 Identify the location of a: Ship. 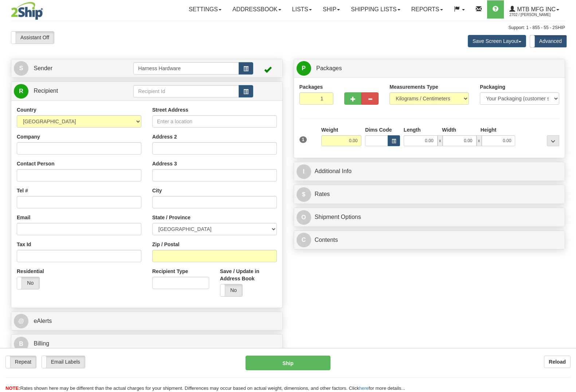
(331, 10).